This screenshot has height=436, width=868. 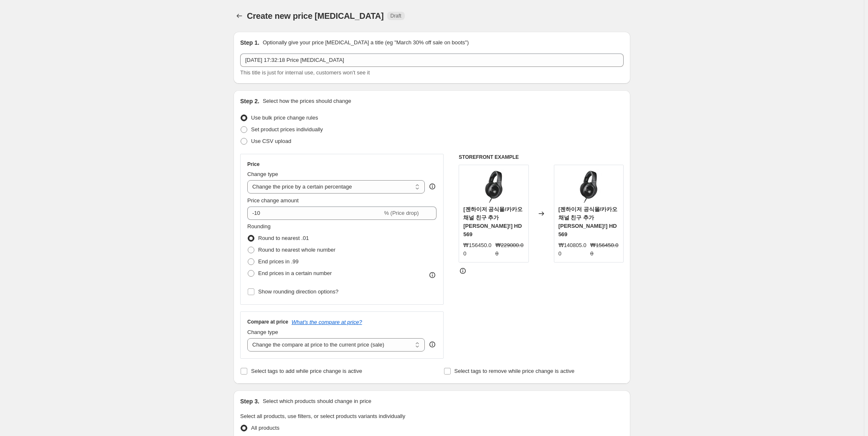 What do you see at coordinates (295, 273) in the screenshot?
I see `span: End prices in a certain number` at bounding box center [295, 273].